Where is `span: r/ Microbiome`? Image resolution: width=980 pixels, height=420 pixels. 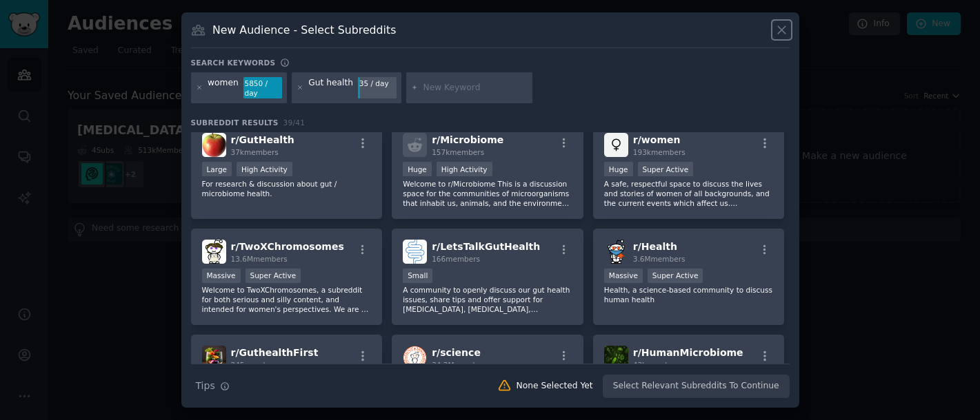
span: r/ Microbiome is located at coordinates (468, 140).